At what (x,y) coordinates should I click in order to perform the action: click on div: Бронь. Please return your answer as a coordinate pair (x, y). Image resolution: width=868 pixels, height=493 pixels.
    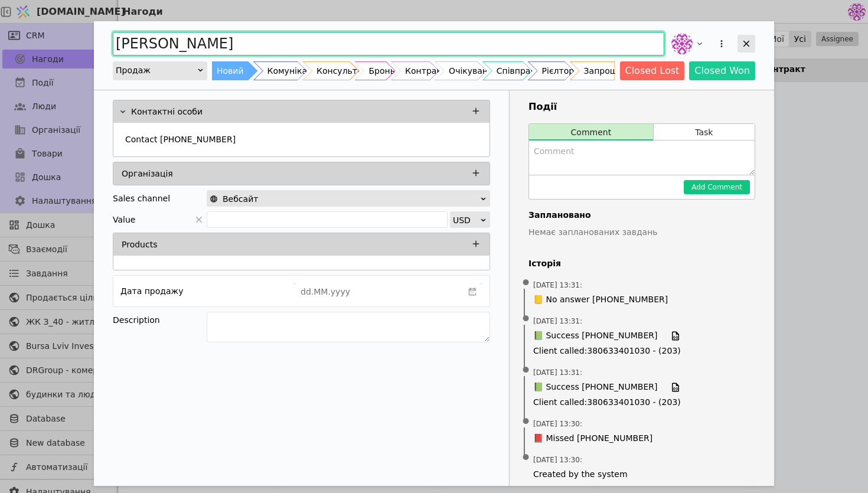
    Looking at the image, I should click on (382, 71).